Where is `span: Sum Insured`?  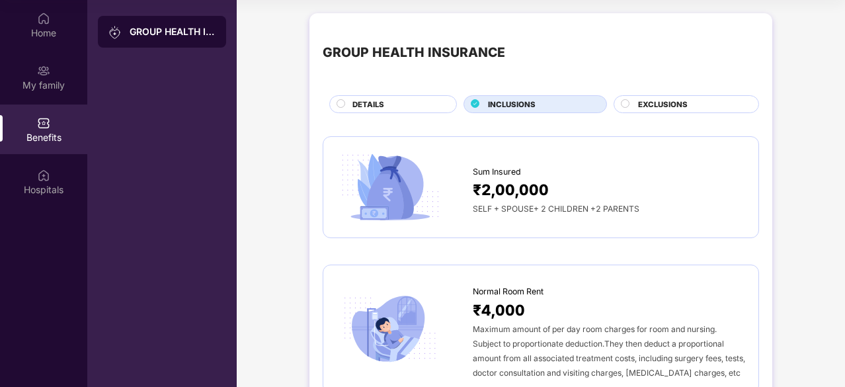 span: Sum Insured is located at coordinates (496, 172).